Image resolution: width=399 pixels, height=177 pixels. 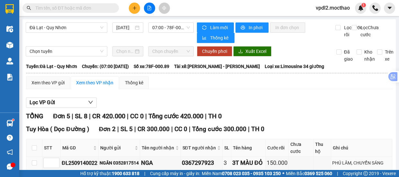 What do you see at coordinates (205, 28) in the screenshot?
I see `span: sync` at bounding box center [205, 28].